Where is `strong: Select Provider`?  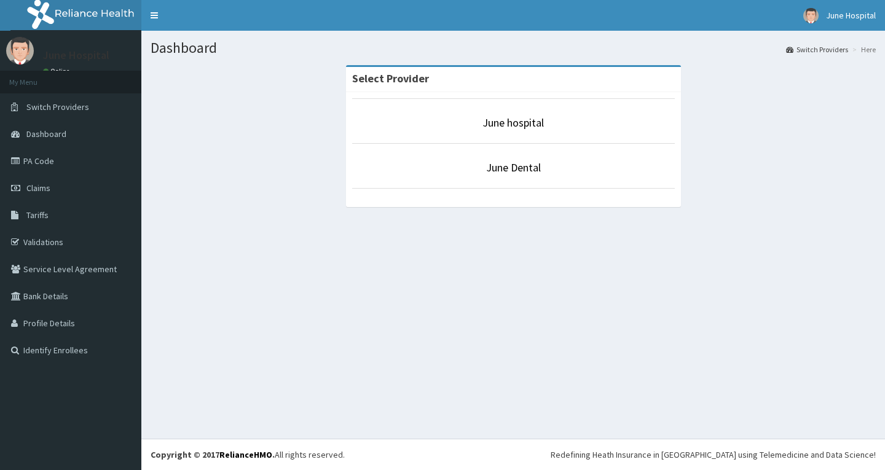 strong: Select Provider is located at coordinates (390, 78).